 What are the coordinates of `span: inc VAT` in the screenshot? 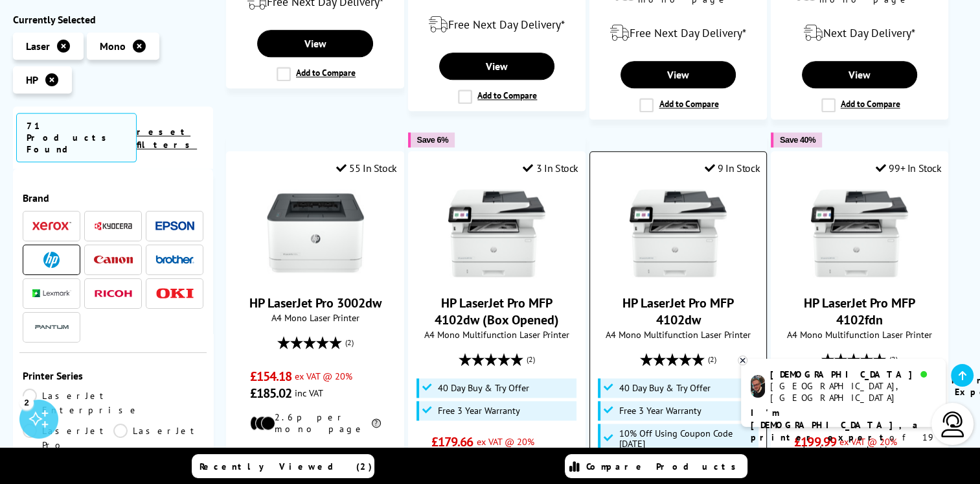 It's located at (309, 392).